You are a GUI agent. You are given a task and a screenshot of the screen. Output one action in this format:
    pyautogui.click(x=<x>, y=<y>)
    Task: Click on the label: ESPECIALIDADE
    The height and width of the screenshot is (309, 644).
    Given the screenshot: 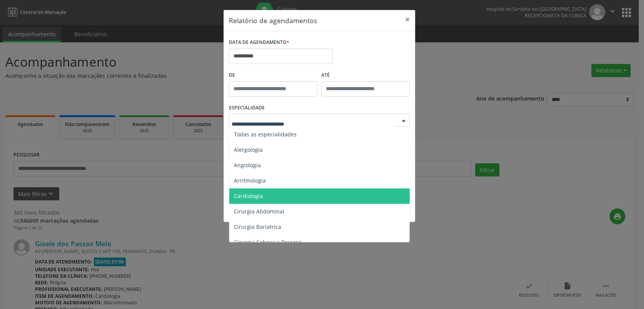 What is the action you would take?
    pyautogui.click(x=247, y=108)
    